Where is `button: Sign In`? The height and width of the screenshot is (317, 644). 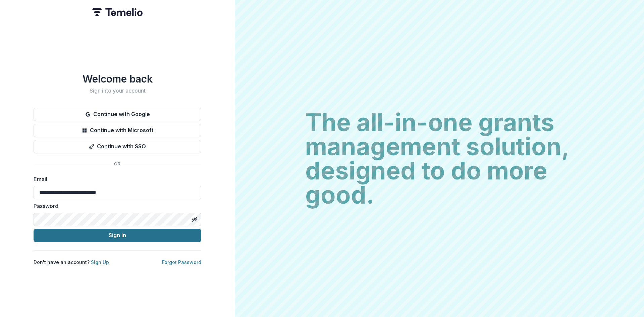 button: Sign In is located at coordinates (117, 236).